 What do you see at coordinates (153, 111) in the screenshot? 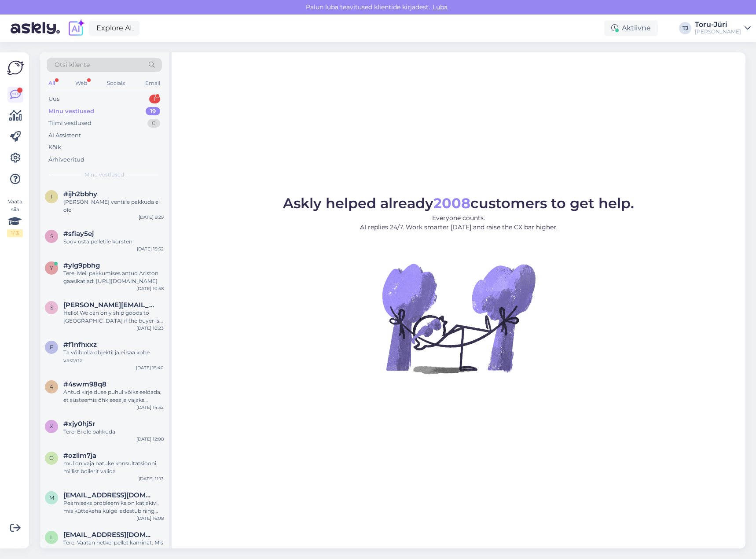
I see `div: 19` at bounding box center [153, 111].